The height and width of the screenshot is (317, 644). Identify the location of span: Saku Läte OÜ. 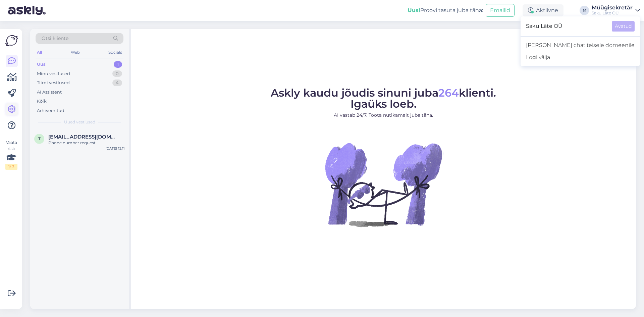
(566, 26).